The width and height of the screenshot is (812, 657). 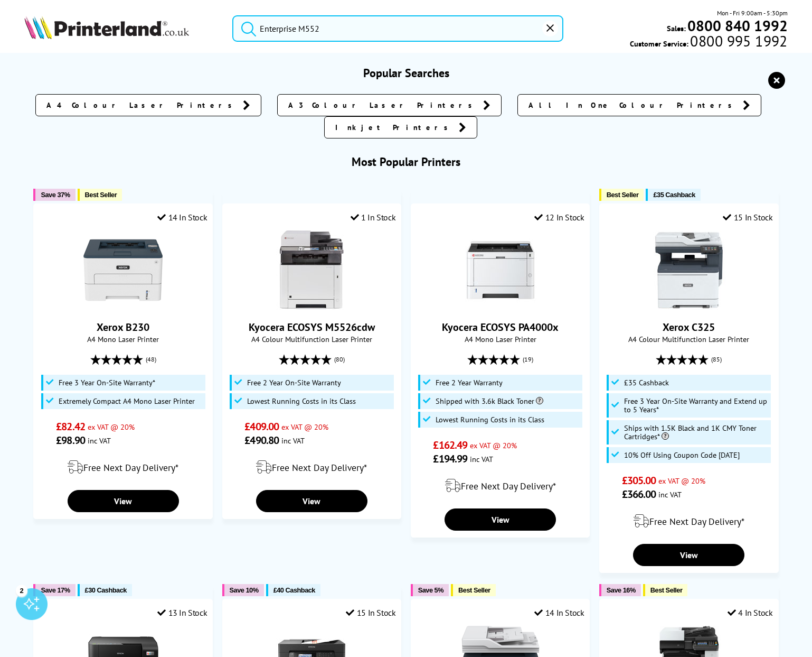 I want to click on span: Free 2 Year Warranty, so click(x=469, y=383).